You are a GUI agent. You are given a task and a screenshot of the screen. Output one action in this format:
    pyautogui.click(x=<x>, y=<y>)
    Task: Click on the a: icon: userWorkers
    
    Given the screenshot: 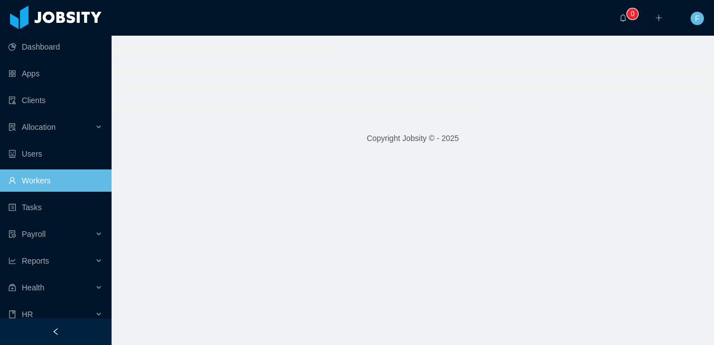 What is the action you would take?
    pyautogui.click(x=55, y=181)
    